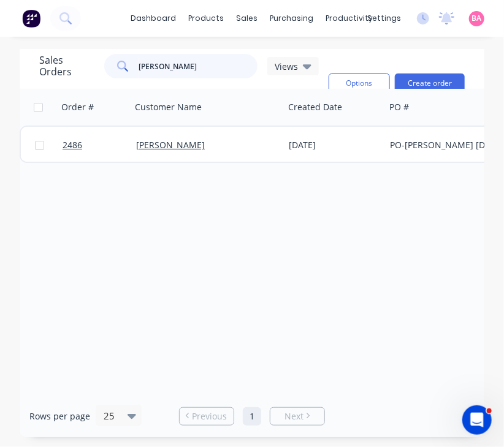  What do you see at coordinates (31, 18) in the screenshot?
I see `img: Factory` at bounding box center [31, 18].